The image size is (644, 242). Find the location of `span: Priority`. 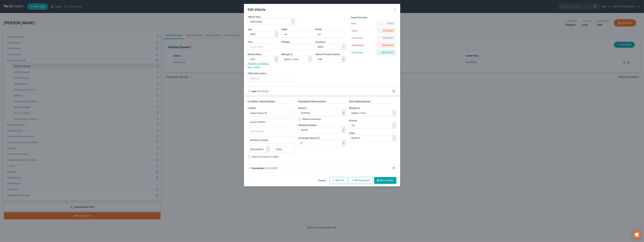

span: Priority is located at coordinates (353, 120).